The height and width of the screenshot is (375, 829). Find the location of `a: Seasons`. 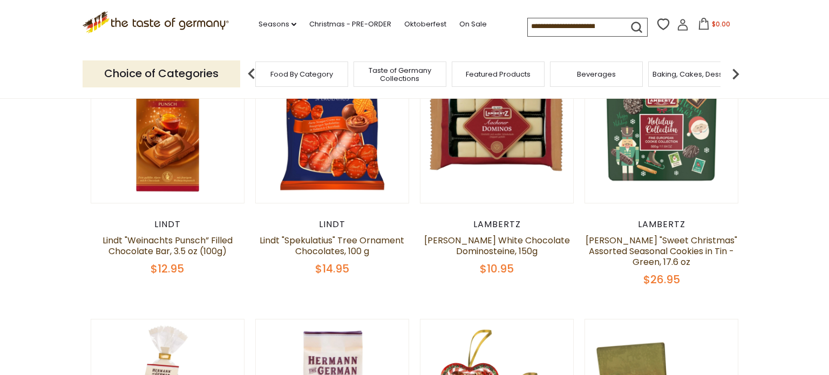

a: Seasons is located at coordinates (277, 24).